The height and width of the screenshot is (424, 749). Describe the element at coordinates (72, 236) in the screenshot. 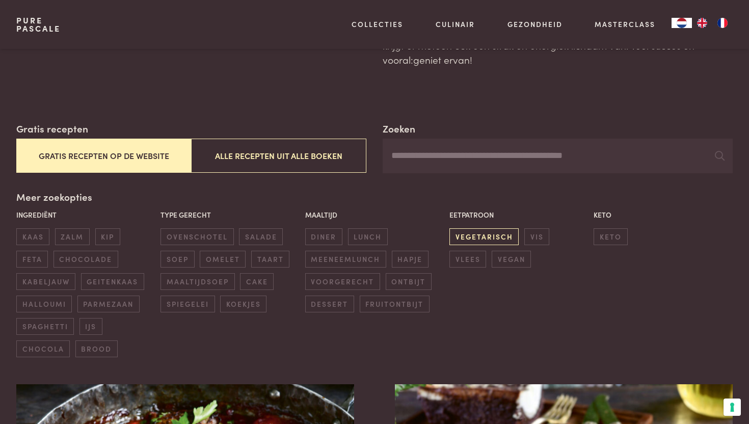

I see `span: zalm` at that location.